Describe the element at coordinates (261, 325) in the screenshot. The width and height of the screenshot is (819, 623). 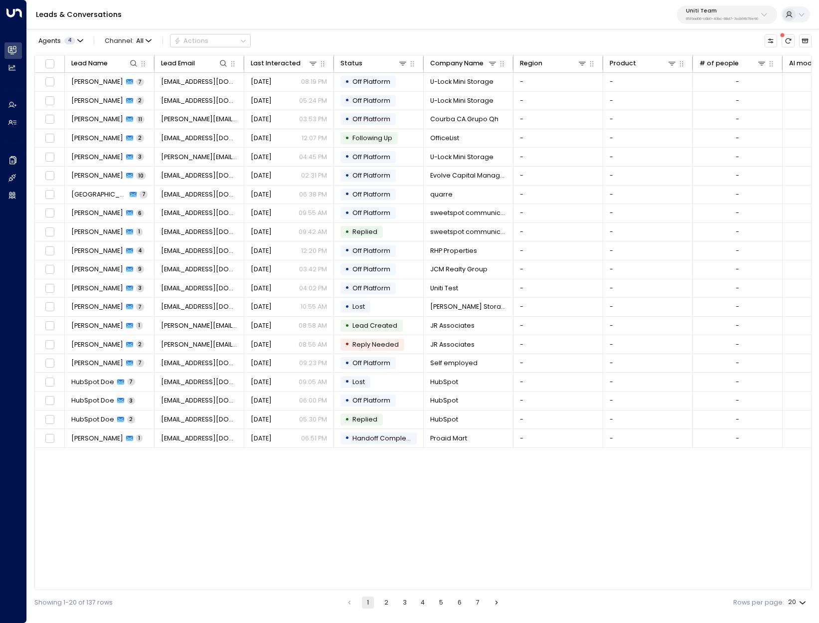
I see `span: Jul 28, 2025` at that location.